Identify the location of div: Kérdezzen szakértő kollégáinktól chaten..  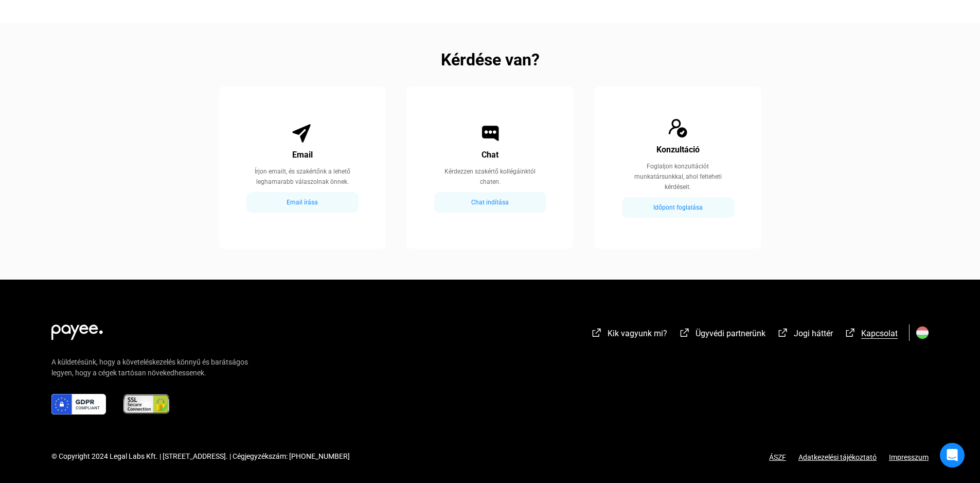
(490, 177).